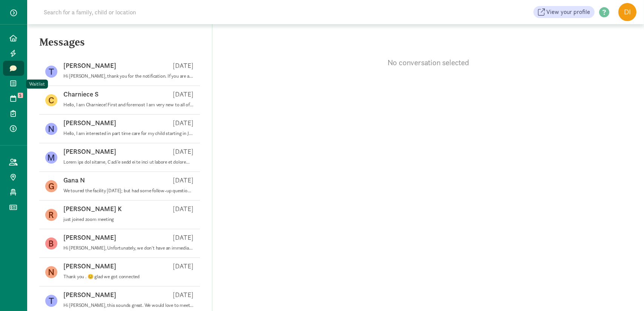  What do you see at coordinates (51, 186) in the screenshot?
I see `figure: G` at bounding box center [51, 186].